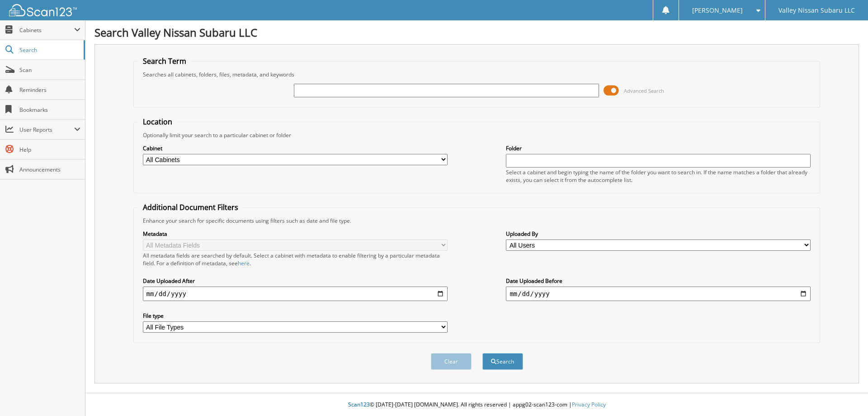  I want to click on a: here, so click(243, 263).